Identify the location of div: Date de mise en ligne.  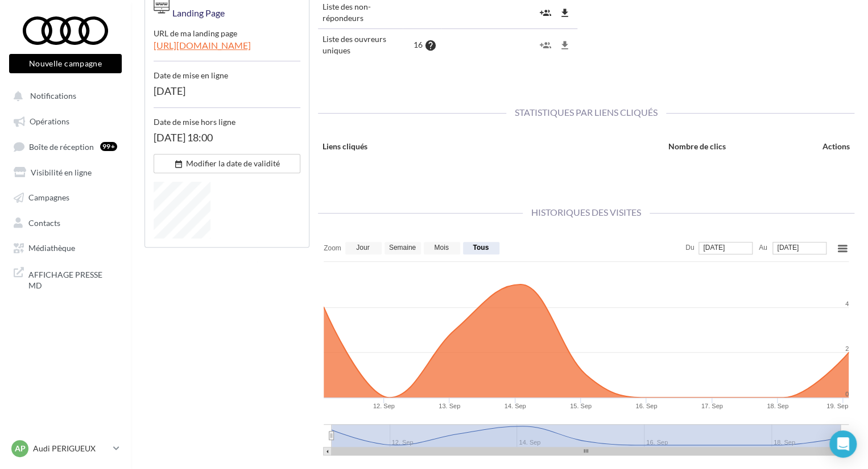
(227, 71).